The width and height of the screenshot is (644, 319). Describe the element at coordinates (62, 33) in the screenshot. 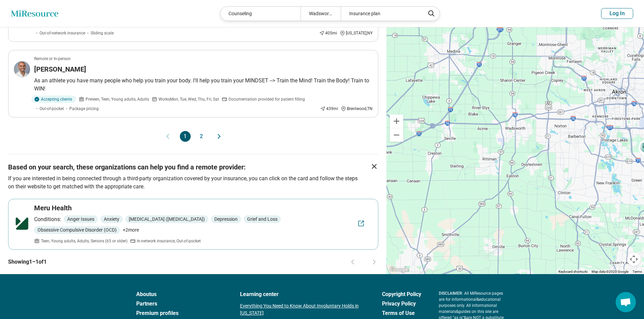

I see `span: Out-of-network insurance` at that location.